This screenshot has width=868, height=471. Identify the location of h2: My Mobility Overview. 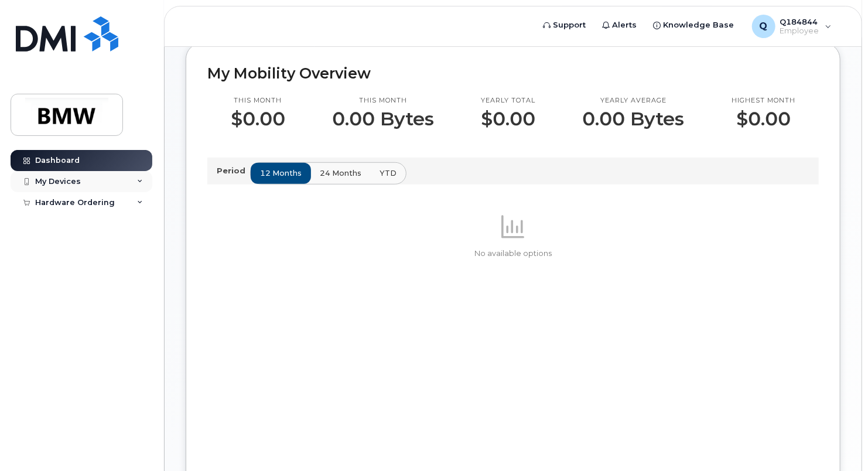
(513, 73).